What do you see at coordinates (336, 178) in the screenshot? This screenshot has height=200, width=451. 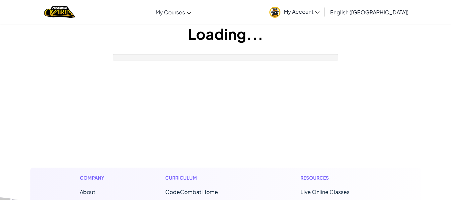 I see `h1: Resources` at bounding box center [336, 178].